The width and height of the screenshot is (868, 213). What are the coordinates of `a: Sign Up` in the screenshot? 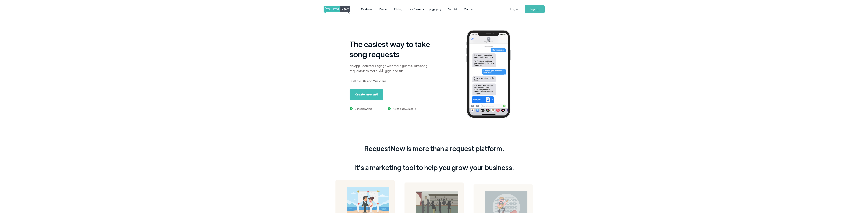 It's located at (535, 10).